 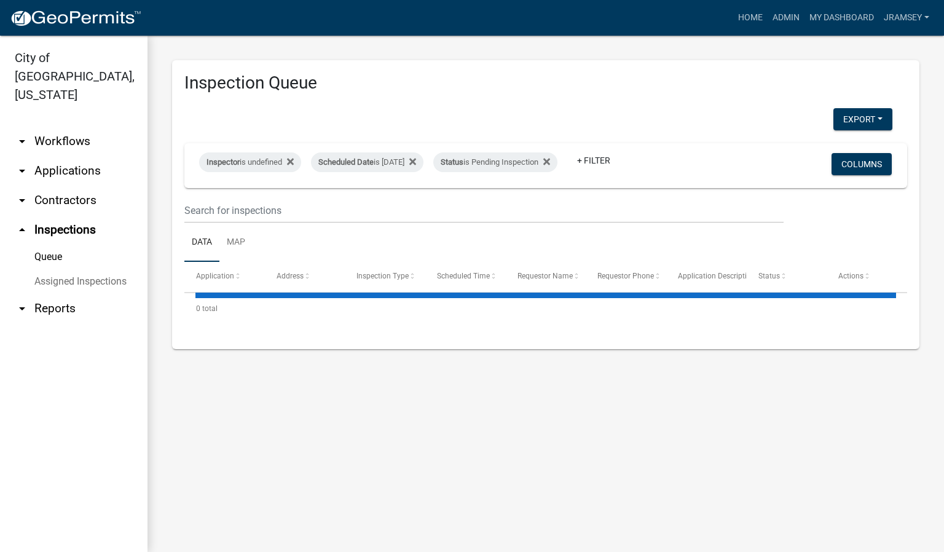 I want to click on datatable-header-cell: Requestor Name, so click(x=546, y=277).